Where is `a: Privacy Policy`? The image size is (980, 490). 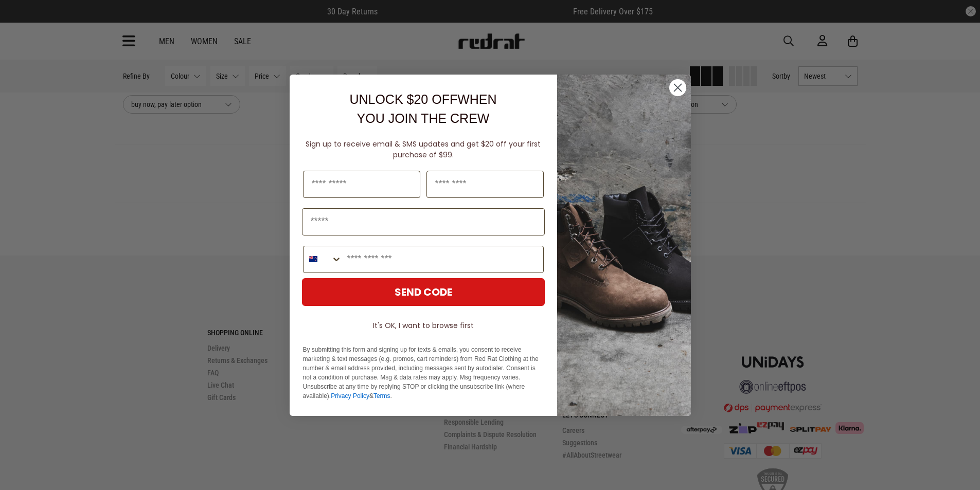
a: Privacy Policy is located at coordinates (349, 396).